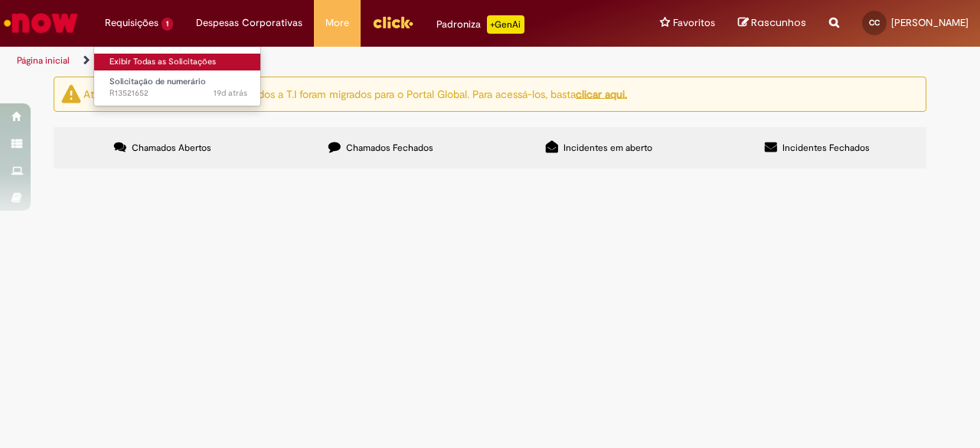 Image resolution: width=980 pixels, height=448 pixels. What do you see at coordinates (231, 92) in the screenshot?
I see `span: 19d atrás` at bounding box center [231, 92].